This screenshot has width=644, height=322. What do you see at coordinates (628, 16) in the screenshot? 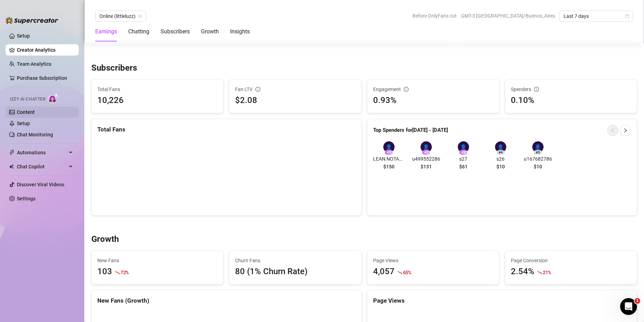
I see `span: calendar` at bounding box center [628, 16].